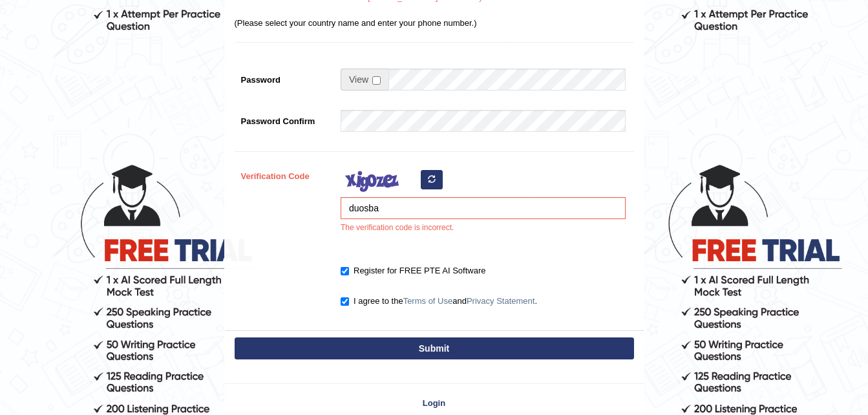  I want to click on a: Terms of Use, so click(428, 301).